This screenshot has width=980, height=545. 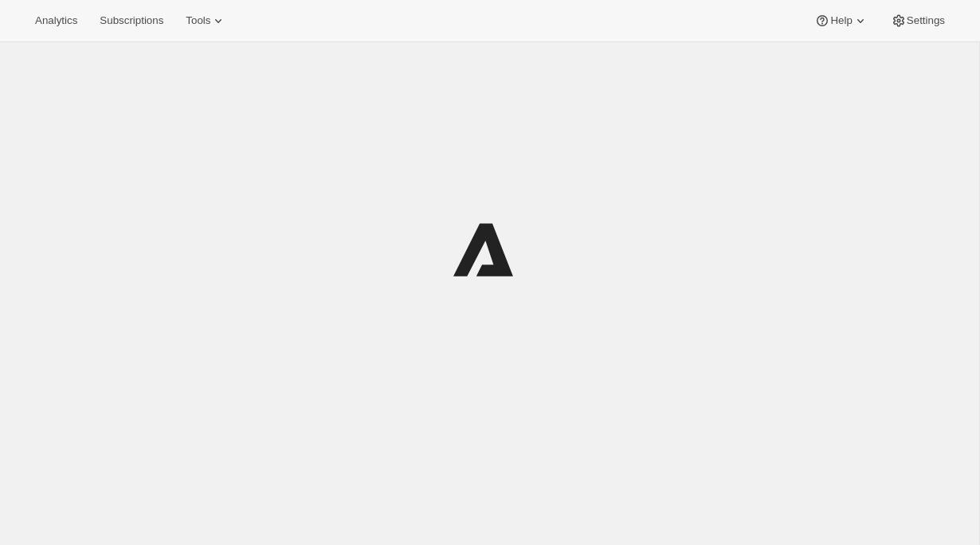 What do you see at coordinates (56, 21) in the screenshot?
I see `span: Analytics` at bounding box center [56, 21].